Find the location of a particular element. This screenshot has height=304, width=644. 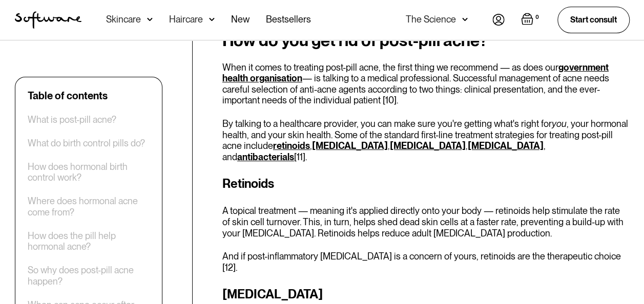

a: What do birth control pills do? is located at coordinates (86, 143).